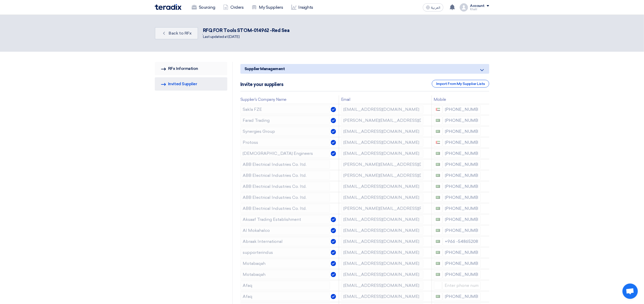  Describe the element at coordinates (177, 33) in the screenshot. I see `a: Back to RFx` at that location.